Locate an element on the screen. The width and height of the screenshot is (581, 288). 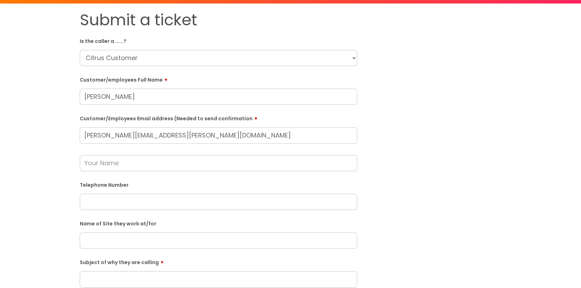
input: Your Name is located at coordinates (219, 163).